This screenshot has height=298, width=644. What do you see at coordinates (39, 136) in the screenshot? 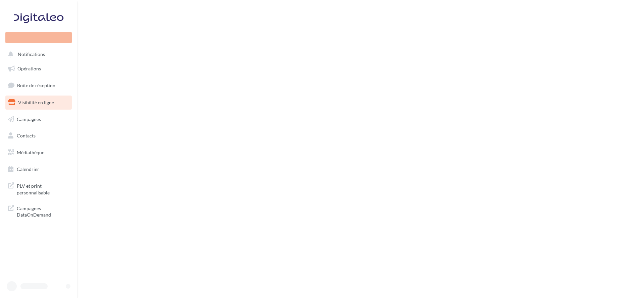
I see `a: Contacts` at bounding box center [39, 136].